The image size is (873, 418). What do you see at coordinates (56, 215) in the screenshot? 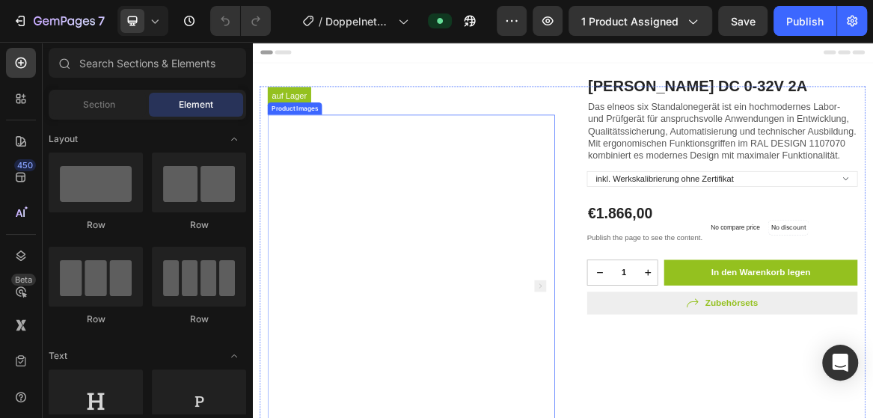
I see `img: erfi Doppelnetzteil 0-32V 2A kaufen elneos six DC Spannungsquelle mit übersichtlichem Display` at bounding box center [56, 215].